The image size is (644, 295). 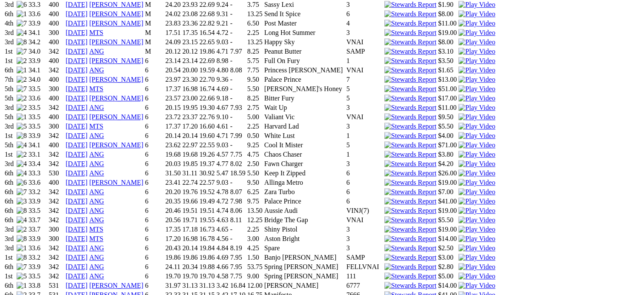 I want to click on td: 24.20, so click(x=173, y=4).